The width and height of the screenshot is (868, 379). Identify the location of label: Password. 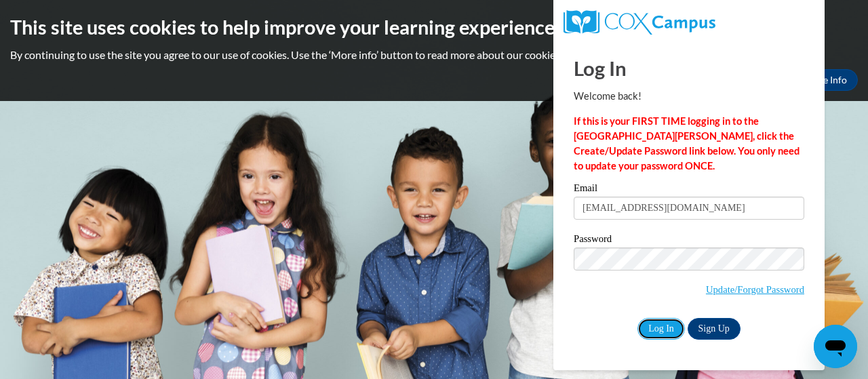
(689, 241).